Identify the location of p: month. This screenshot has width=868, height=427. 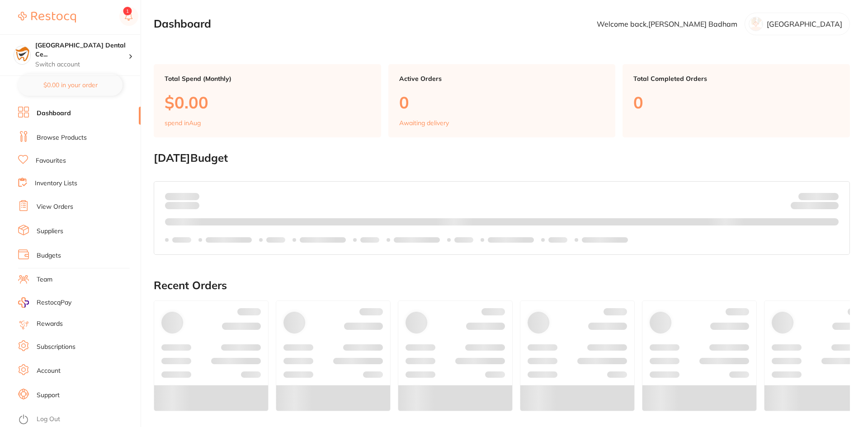
(182, 205).